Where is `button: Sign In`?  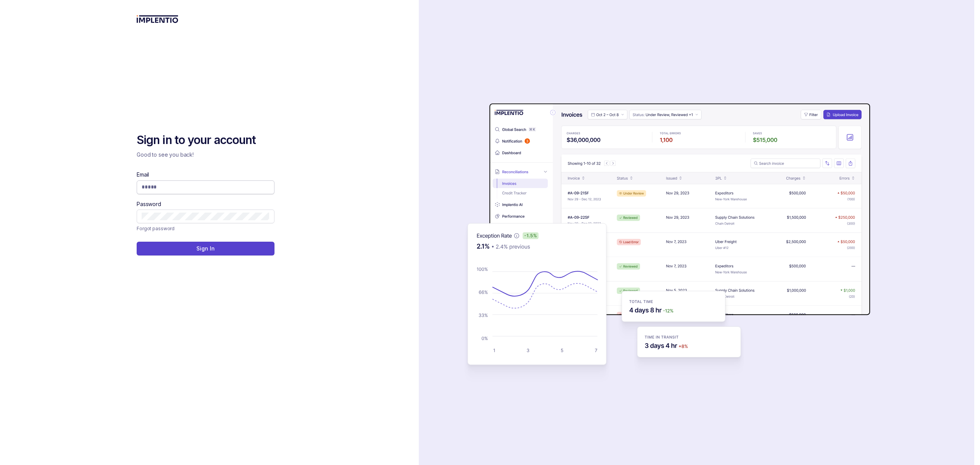
button: Sign In is located at coordinates (206, 249).